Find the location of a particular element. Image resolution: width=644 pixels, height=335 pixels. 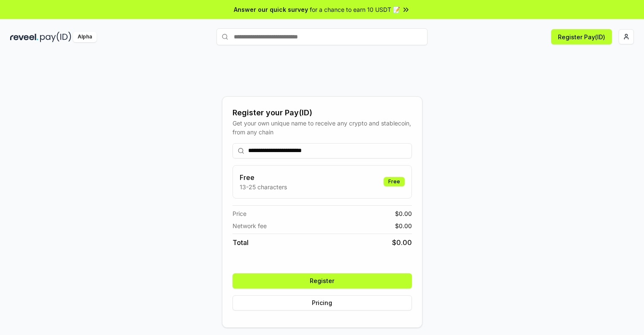

span: Network fee is located at coordinates (250, 226).